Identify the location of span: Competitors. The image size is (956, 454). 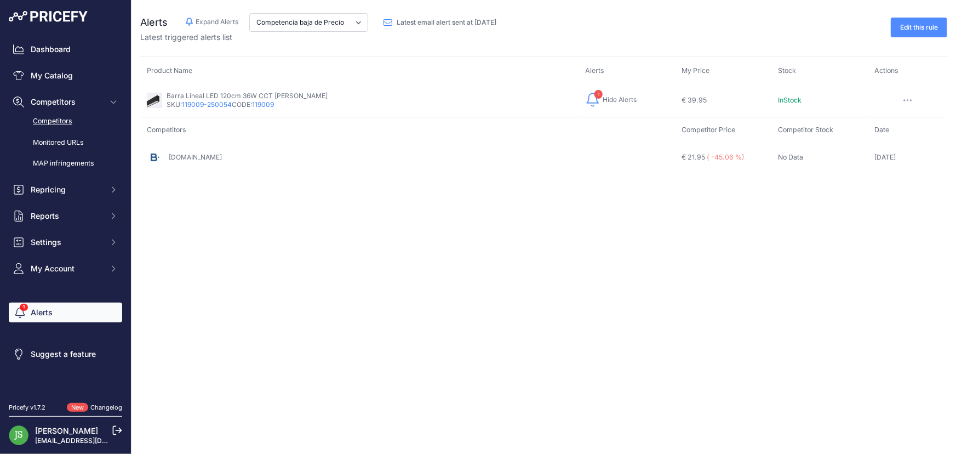
(66, 102).